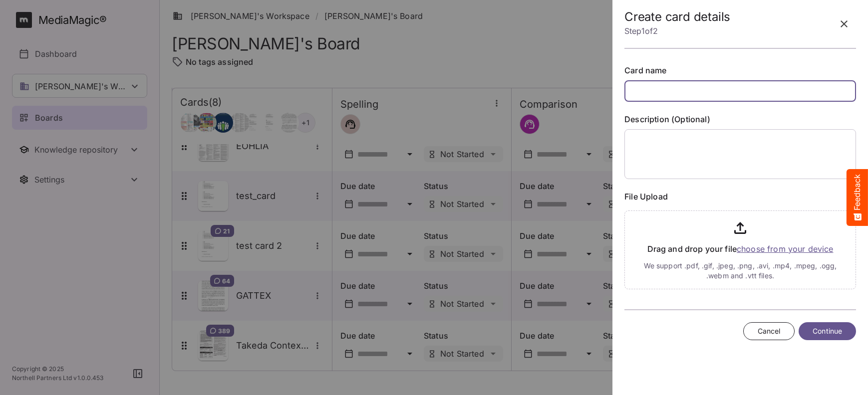 The height and width of the screenshot is (395, 868). What do you see at coordinates (678, 31) in the screenshot?
I see `p: Step 1 of 2` at bounding box center [678, 31].